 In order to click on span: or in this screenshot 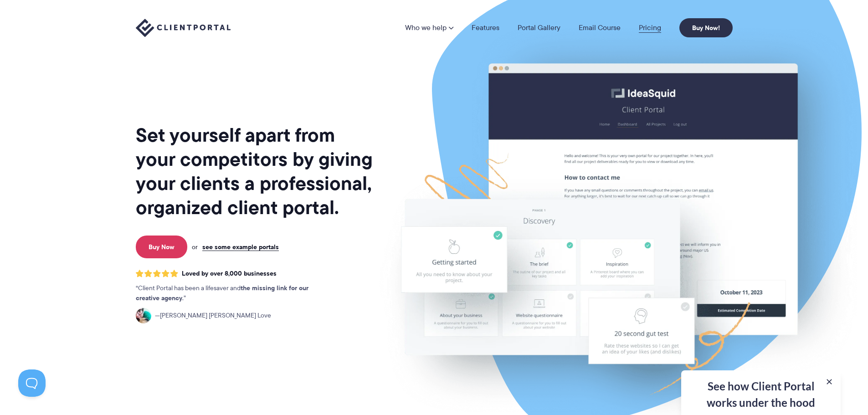, I will do `click(195, 247)`.